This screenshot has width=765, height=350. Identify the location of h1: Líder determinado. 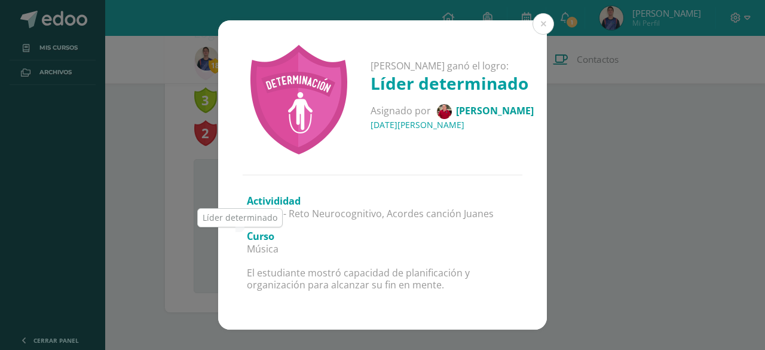
(452, 83).